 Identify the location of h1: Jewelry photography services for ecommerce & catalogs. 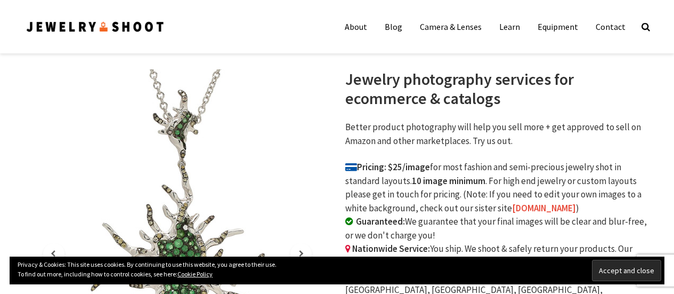
(497, 88).